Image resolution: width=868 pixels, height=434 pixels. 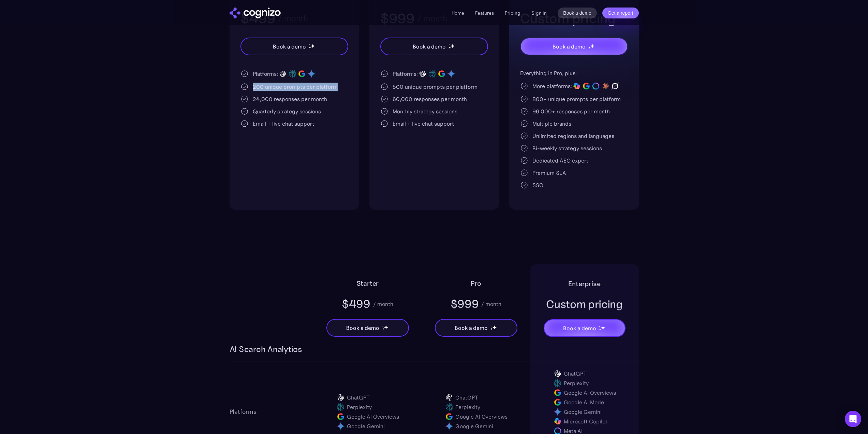 What do you see at coordinates (425, 111) in the screenshot?
I see `div: Monthly strategy sessions` at bounding box center [425, 111].